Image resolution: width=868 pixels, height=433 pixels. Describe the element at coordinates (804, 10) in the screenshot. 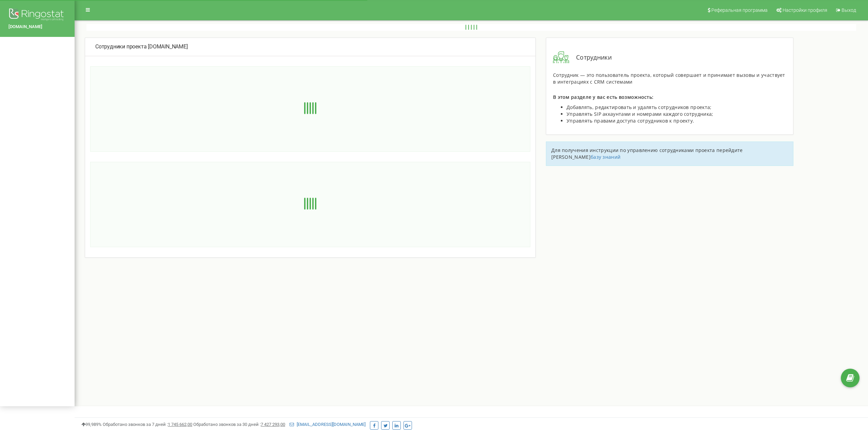

I see `span: Настройки профиля` at that location.